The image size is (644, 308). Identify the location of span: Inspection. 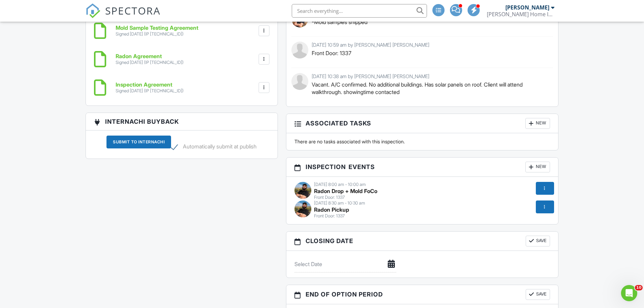
(325, 167).